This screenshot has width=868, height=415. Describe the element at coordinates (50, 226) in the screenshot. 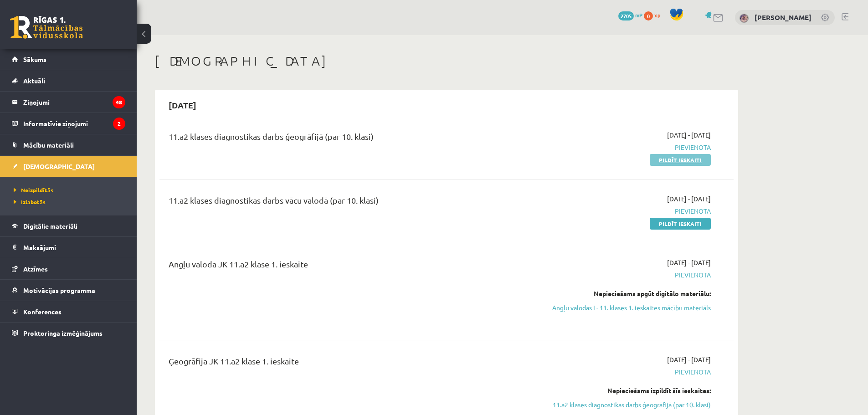

I see `span: Digitālie materiāli` at that location.